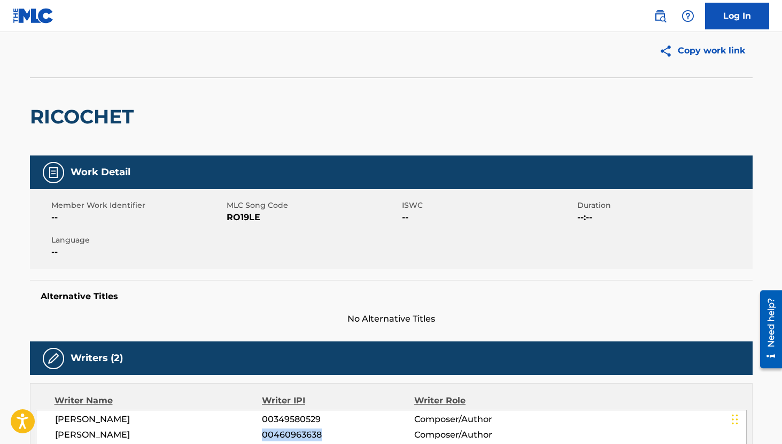 This screenshot has width=782, height=444. What do you see at coordinates (735, 420) in the screenshot?
I see `div: Drag` at bounding box center [735, 420].